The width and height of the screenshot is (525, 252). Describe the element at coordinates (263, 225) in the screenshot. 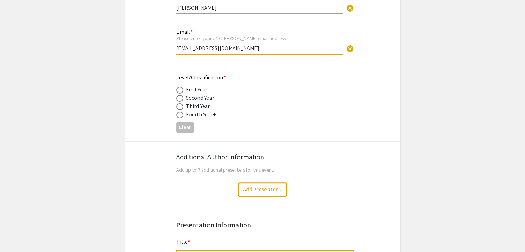

I see `div: Presentation Information` at that location.